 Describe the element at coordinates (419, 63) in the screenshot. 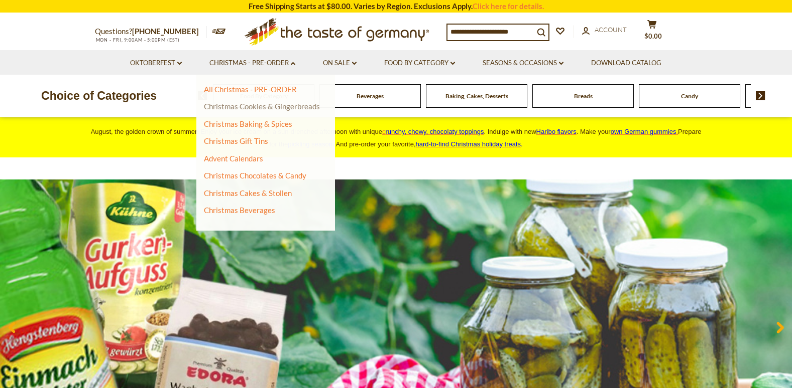

I see `a: Food By Category` at that location.